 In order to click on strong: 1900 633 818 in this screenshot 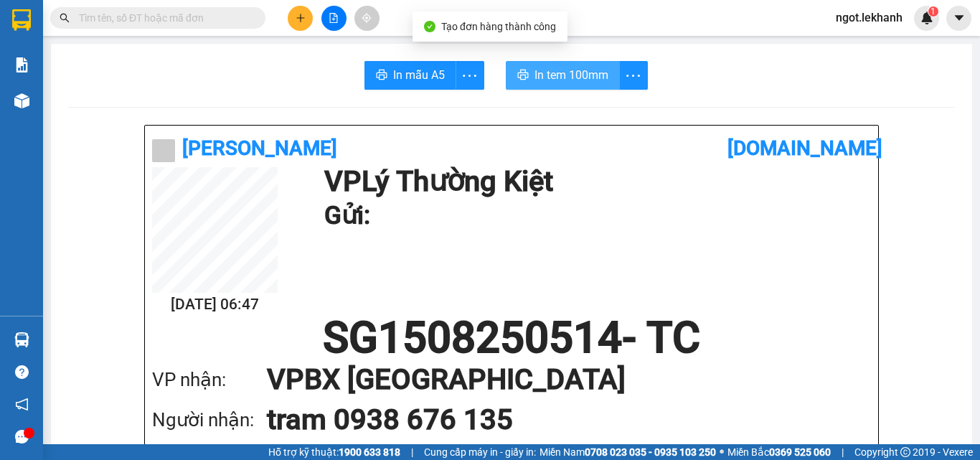, I will do `click(369, 452)`.